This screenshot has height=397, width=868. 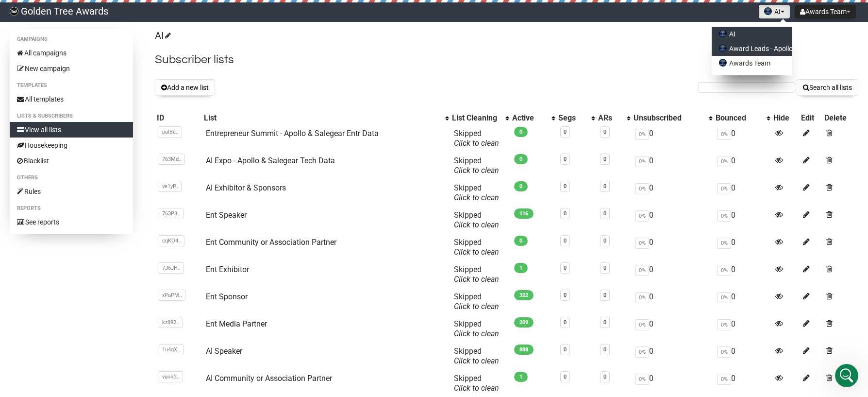 I want to click on th: Hide: No sort applied, sorting is disabled, so click(x=785, y=118).